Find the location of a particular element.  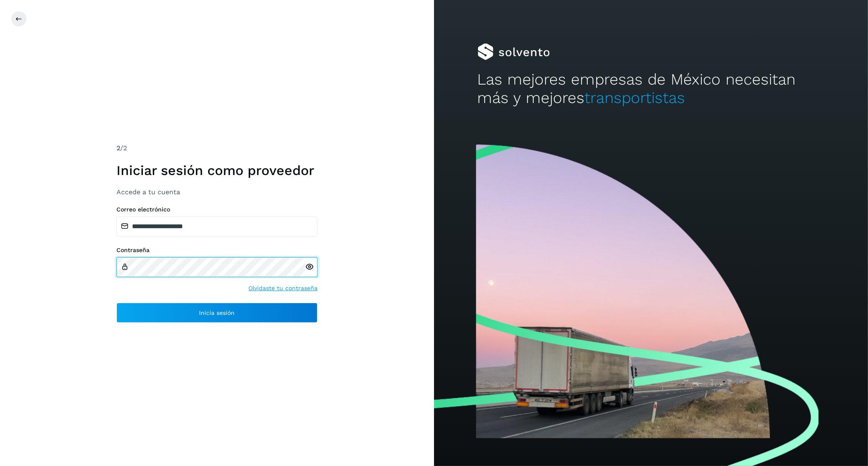

h2: Las mejores empresas de México necesitan más y mejores is located at coordinates (651, 89).